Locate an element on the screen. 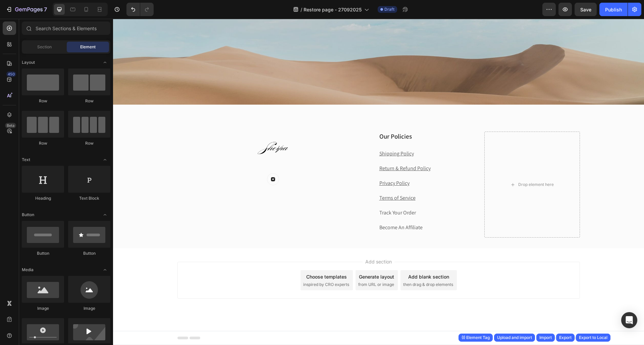 The image size is (644, 345). u: Return & Refund Policy is located at coordinates (292, 149).